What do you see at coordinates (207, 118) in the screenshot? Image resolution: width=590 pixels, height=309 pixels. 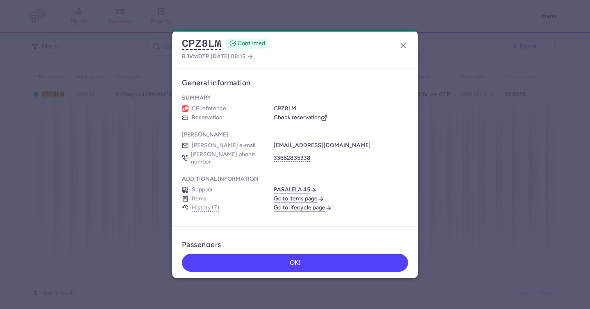 I see `span: Reservation` at bounding box center [207, 118].